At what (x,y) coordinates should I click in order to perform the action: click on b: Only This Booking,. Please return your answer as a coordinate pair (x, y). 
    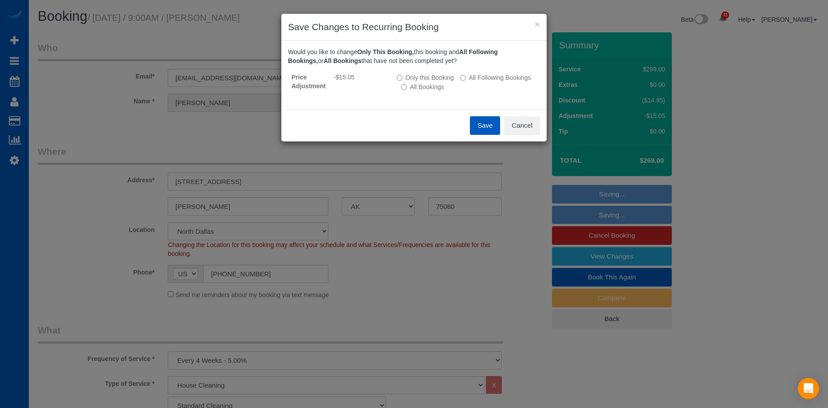
    Looking at the image, I should click on (386, 52).